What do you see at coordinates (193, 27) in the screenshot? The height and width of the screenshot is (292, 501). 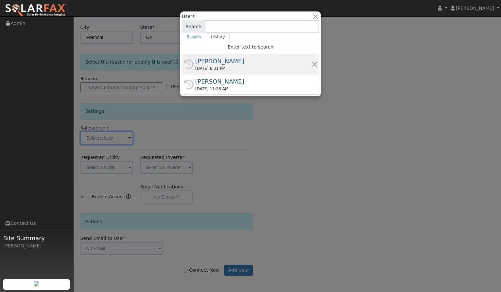 I see `span: Search` at bounding box center [193, 27].